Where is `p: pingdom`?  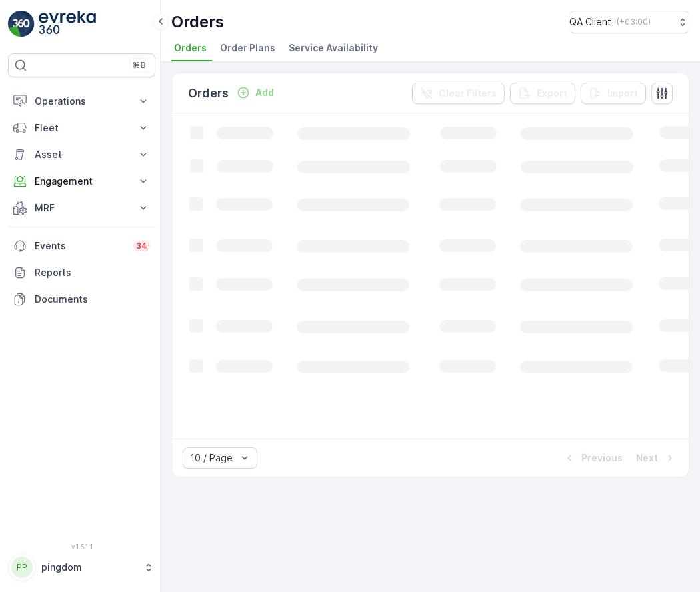
p: pingdom is located at coordinates (89, 568).